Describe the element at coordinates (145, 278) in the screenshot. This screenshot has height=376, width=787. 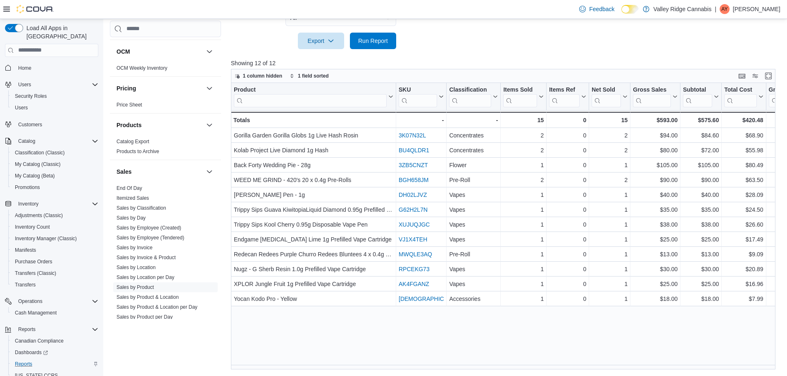
I see `a: Sales by Location per Day` at that location.